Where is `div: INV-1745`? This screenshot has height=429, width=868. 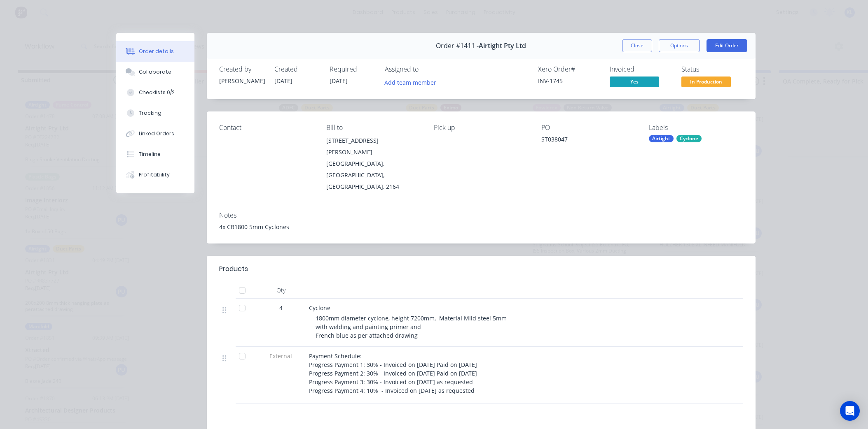 div: INV-1745 is located at coordinates (569, 81).